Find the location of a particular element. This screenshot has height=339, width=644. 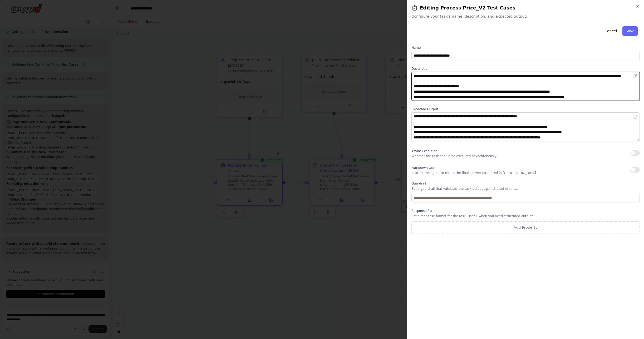

p: Set a guardrail that validates the task output against a set of rules. is located at coordinates (525, 189).